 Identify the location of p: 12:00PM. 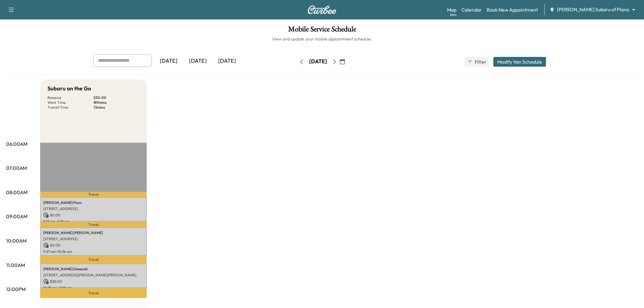
(16, 289).